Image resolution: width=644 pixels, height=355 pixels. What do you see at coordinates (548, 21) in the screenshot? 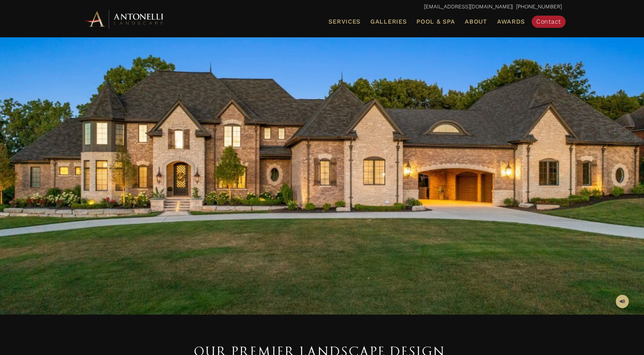
I see `a: Contact` at bounding box center [548, 21].